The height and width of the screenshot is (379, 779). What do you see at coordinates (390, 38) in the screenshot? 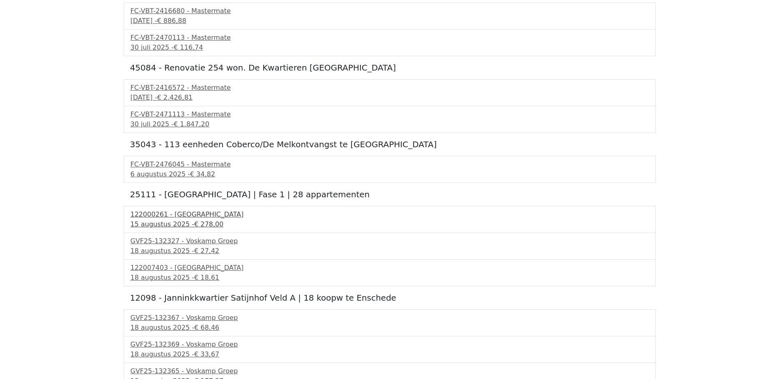
I see `div: FC-VBT-2470113 - Mastermate` at bounding box center [390, 38].